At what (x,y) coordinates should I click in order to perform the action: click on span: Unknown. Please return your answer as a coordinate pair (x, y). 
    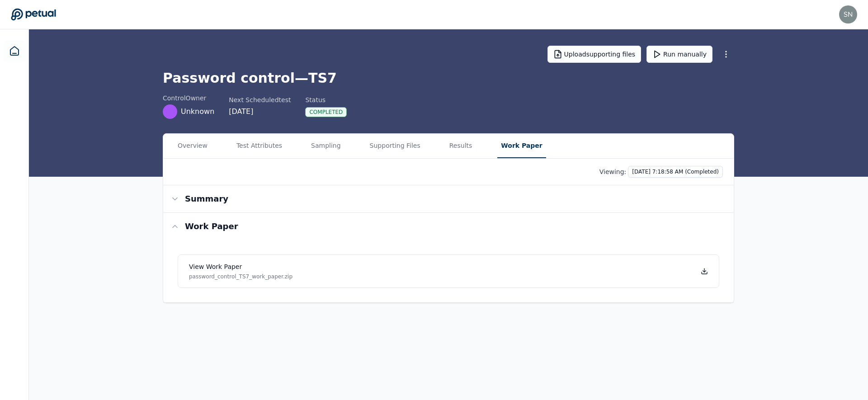
    Looking at the image, I should click on (197, 112).